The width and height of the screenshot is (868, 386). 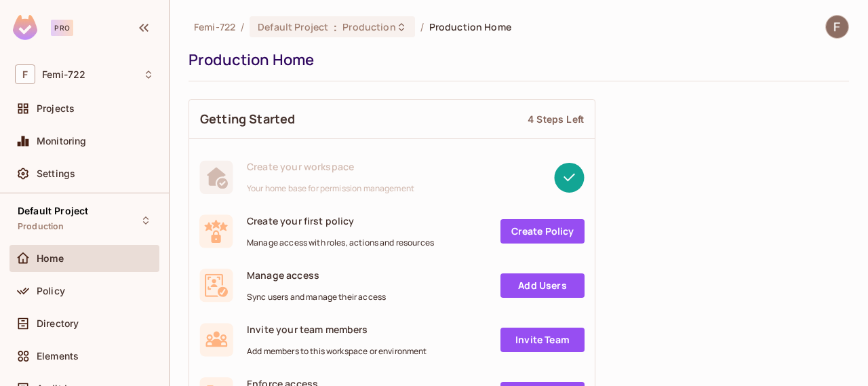 What do you see at coordinates (555, 119) in the screenshot?
I see `div: 4 Steps Left` at bounding box center [555, 119].